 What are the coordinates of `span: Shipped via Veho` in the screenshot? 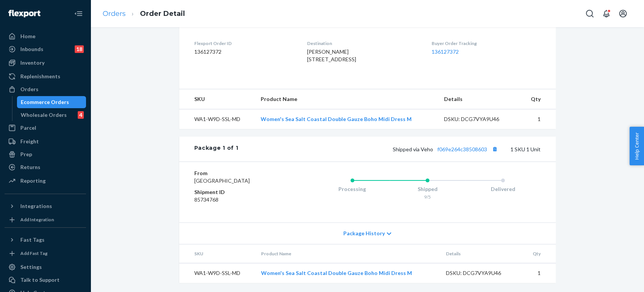 It's located at (447, 149).